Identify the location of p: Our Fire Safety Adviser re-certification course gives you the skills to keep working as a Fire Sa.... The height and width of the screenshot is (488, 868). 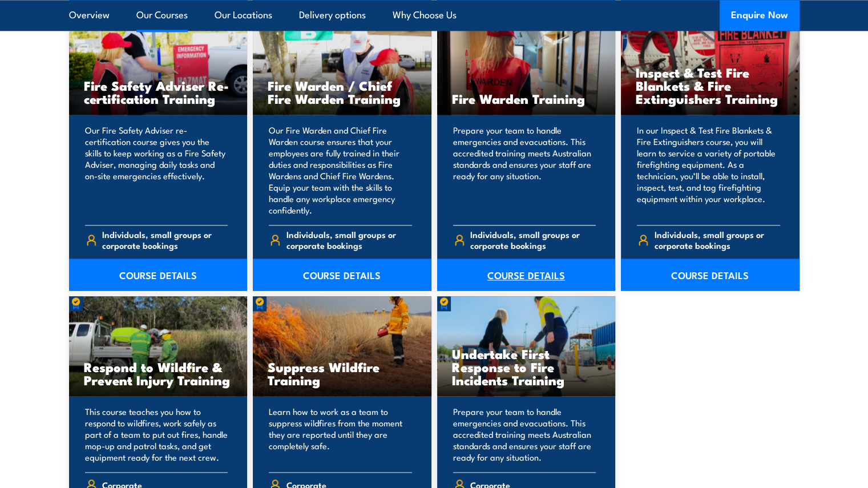
(156, 170).